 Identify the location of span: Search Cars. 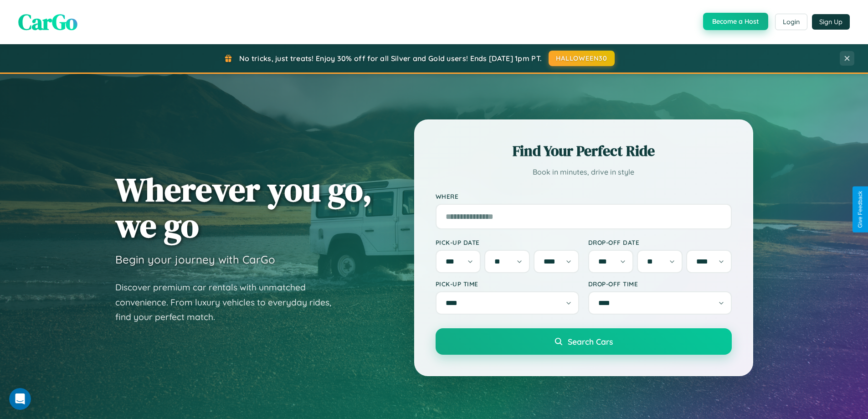
(591, 341).